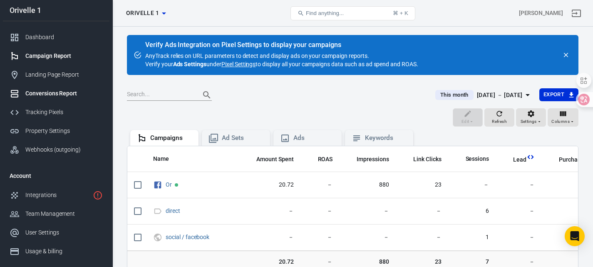  Describe the element at coordinates (56, 75) in the screenshot. I see `a: Landing Page Report` at that location.